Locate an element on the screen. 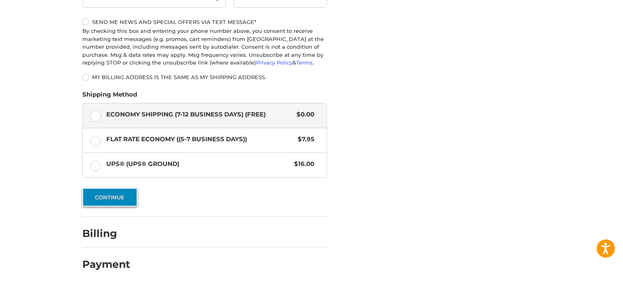 The image size is (623, 282). div: By checking this box and entering your phone number above, you consent to receive marketing text ... is located at coordinates (204, 47).